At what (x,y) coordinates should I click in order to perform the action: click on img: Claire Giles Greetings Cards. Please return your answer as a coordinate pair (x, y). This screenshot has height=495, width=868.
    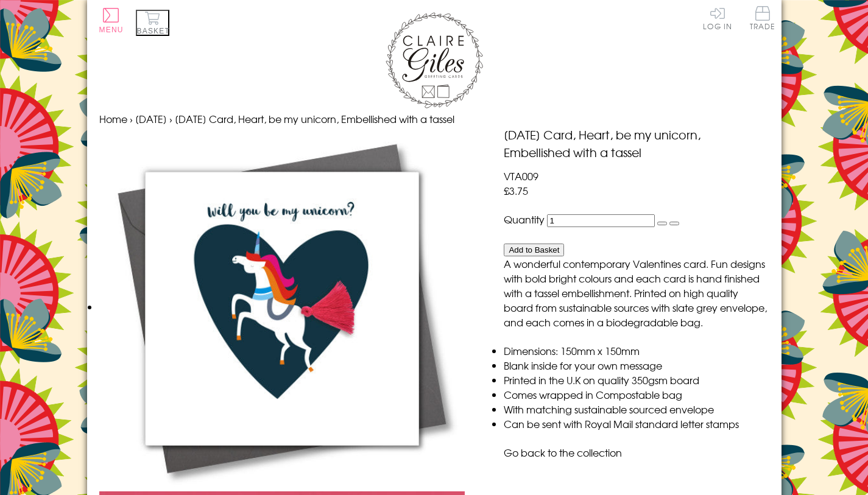
    Looking at the image, I should click on (434, 61).